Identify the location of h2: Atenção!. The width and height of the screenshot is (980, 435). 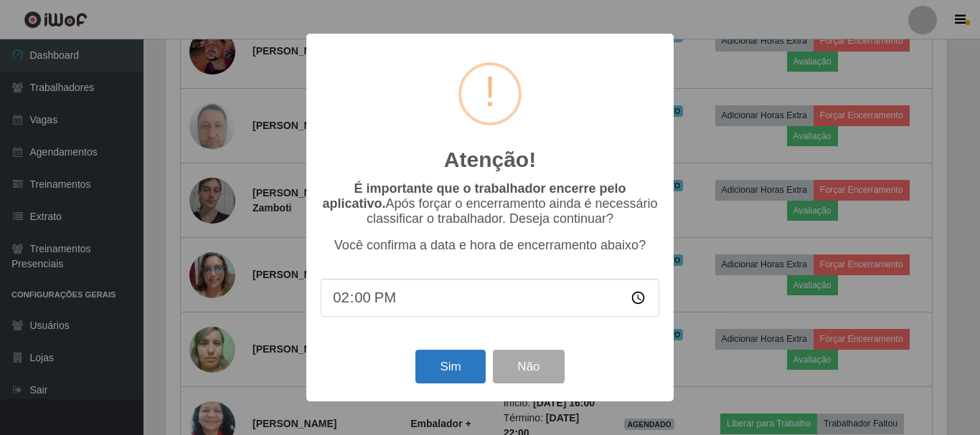
(490, 160).